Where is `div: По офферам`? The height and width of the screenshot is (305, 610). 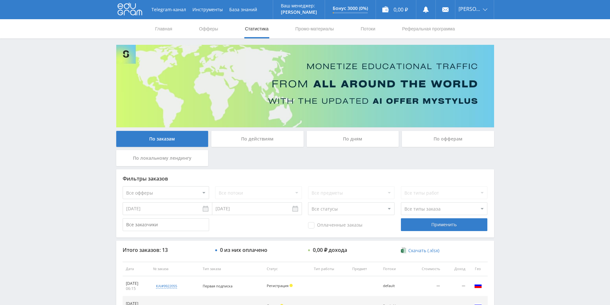
div: По офферам is located at coordinates (448, 139).